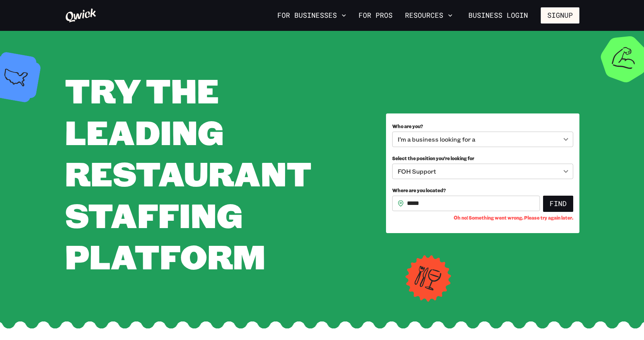  Describe the element at coordinates (407, 126) in the screenshot. I see `span: Who are you?` at that location.